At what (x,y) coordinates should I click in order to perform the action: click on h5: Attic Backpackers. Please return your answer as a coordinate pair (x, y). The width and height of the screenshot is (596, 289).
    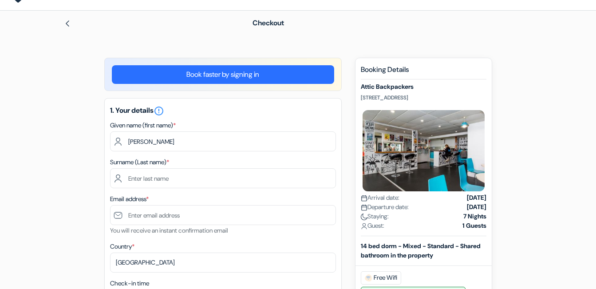
    Looking at the image, I should click on (423, 87).